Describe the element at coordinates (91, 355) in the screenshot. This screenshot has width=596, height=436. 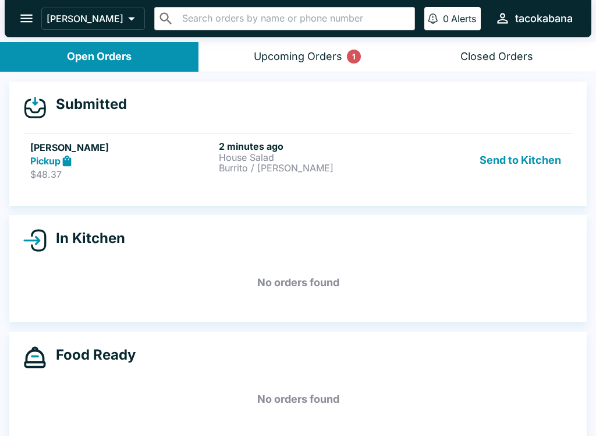
I see `h4: Food Ready` at that location.